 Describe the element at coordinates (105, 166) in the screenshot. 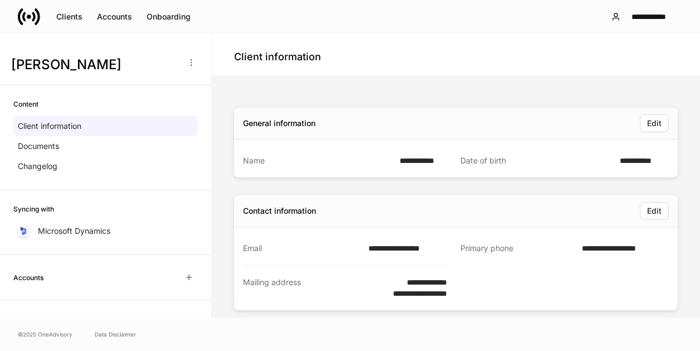

I see `a: Changelog` at that location.